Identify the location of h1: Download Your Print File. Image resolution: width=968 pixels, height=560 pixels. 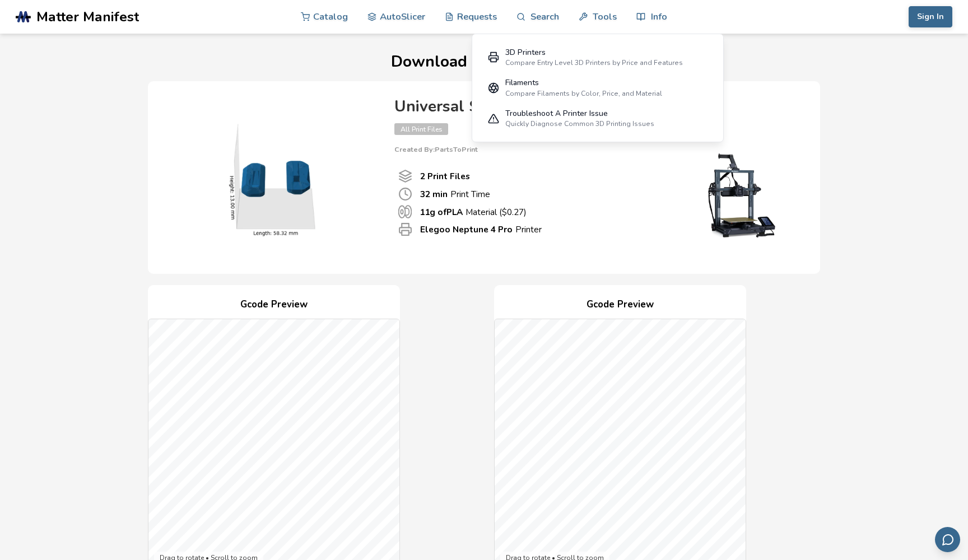
(484, 62).